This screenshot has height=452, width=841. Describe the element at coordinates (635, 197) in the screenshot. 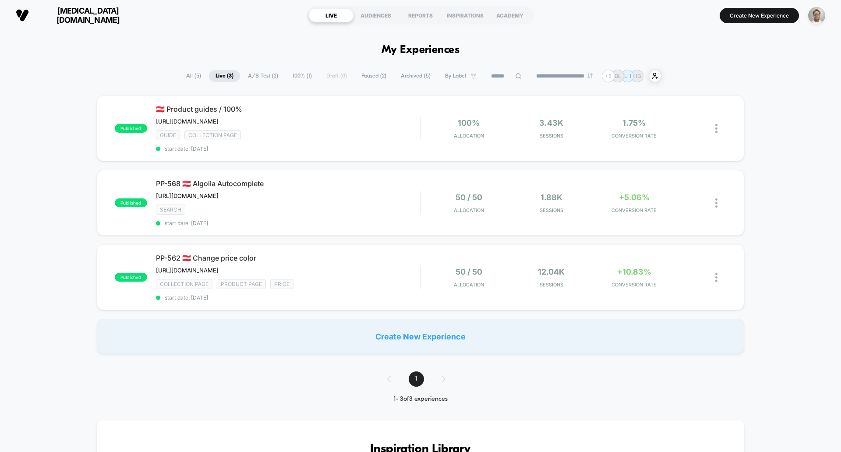

I see `span: +5.06%` at that location.